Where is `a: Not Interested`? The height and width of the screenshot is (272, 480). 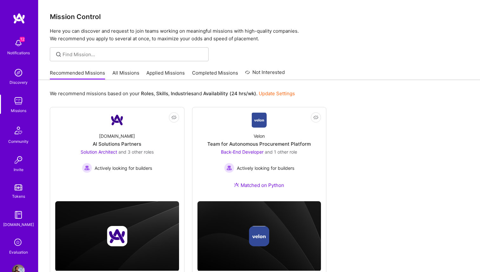 a: Not Interested is located at coordinates (265, 74).